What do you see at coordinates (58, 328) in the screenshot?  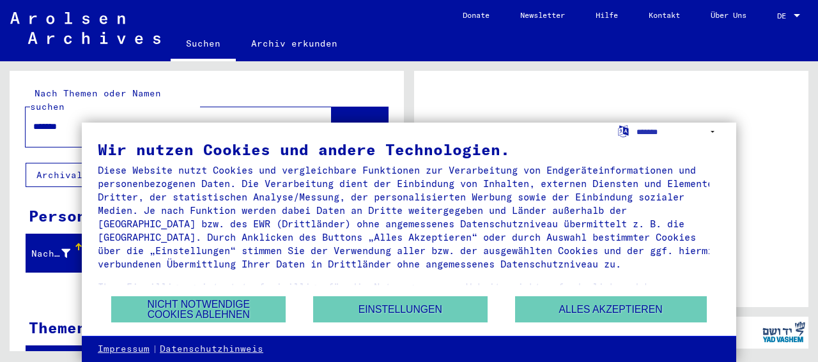 I see `div: Themen` at bounding box center [58, 328].